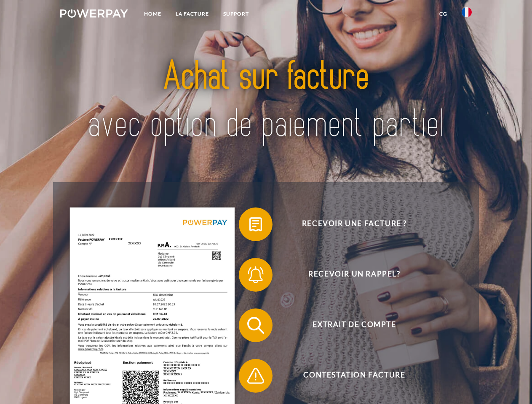 This screenshot has height=404, width=532. Describe the element at coordinates (266, 101) in the screenshot. I see `img: title-powerpay_fr.svg` at that location.